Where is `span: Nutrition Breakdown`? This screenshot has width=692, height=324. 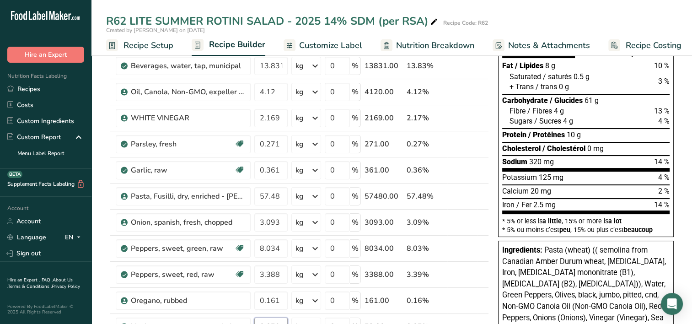 span: Nutrition Breakdown is located at coordinates (435, 45).